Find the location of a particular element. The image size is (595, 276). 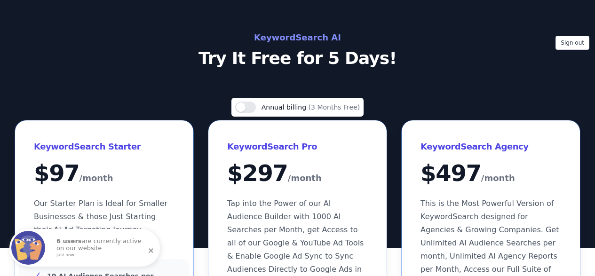

small: just now is located at coordinates (102, 255).